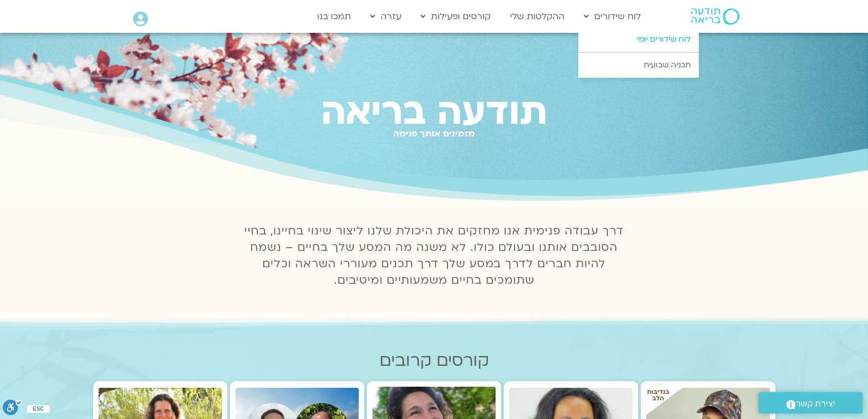 The width and height of the screenshot is (868, 419). Describe the element at coordinates (537, 17) in the screenshot. I see `a: ההקלטות שלי` at that location.